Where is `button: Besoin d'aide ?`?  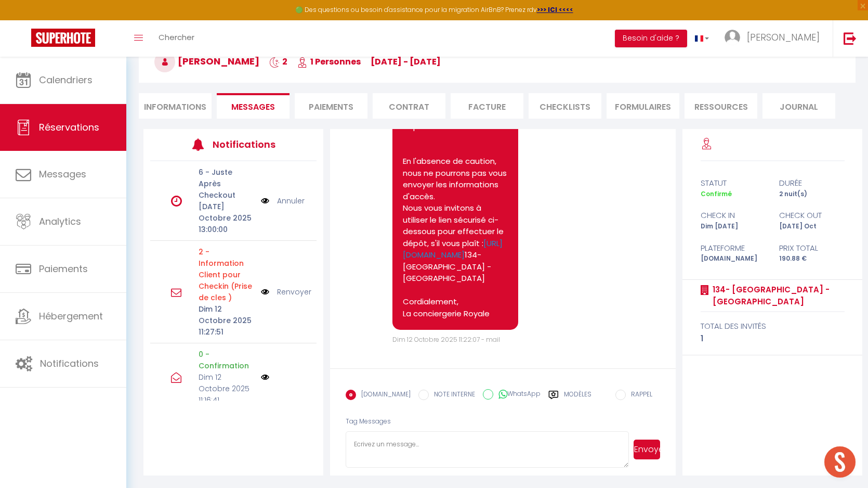 button: Besoin d'aide ? is located at coordinates (651, 38).